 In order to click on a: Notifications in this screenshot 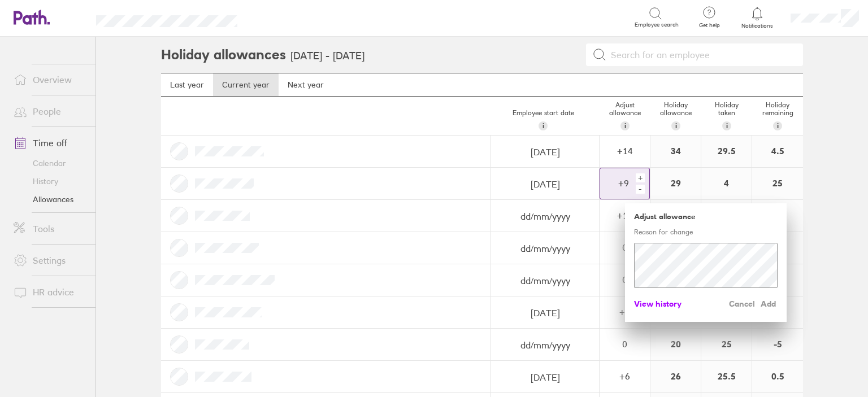, I will do `click(757, 18)`.